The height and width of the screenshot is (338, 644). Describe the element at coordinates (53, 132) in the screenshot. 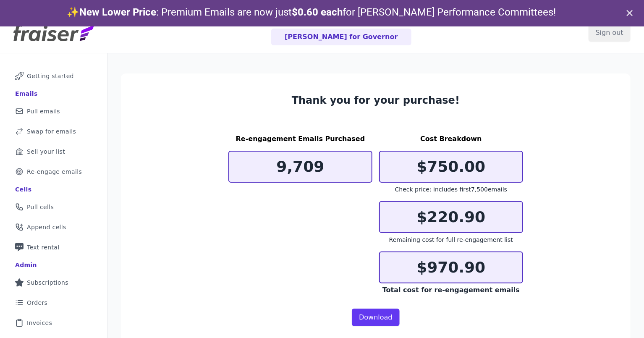

I see `a: Swap for emails` at that location.